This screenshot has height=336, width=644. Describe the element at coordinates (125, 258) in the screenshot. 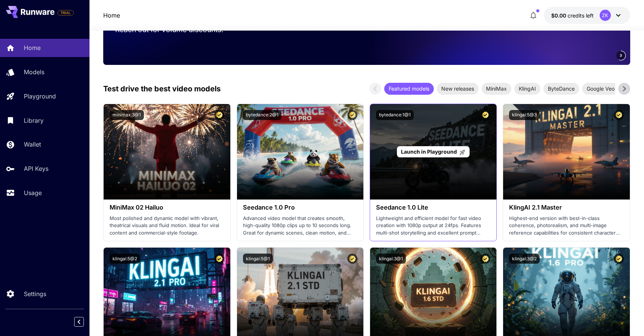

I see `button: klingai:5@2` at that location.